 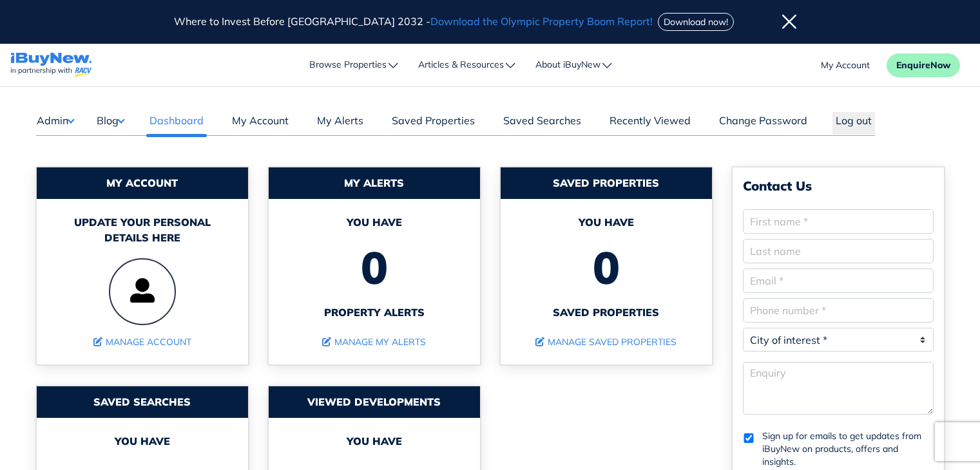 What do you see at coordinates (847, 449) in the screenshot?
I see `label: Sign up for emails to get updates from iBuyNew on products, offers and insights.` at bounding box center [847, 449].